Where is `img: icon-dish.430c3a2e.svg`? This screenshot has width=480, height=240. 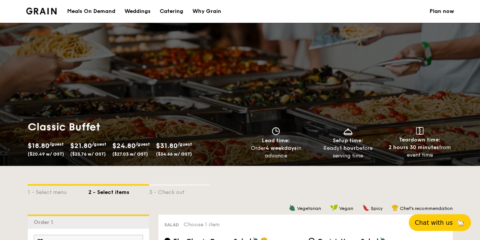
img: icon-dish.430c3a2e.svg is located at coordinates (348, 131).